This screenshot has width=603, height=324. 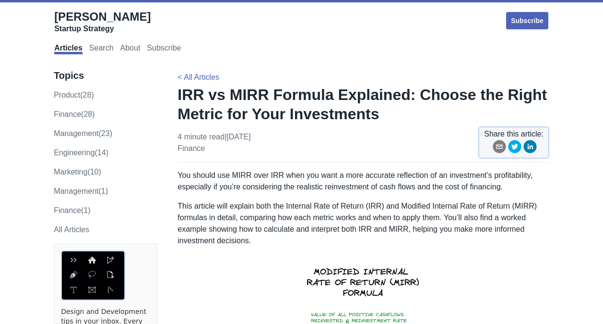 What do you see at coordinates (72, 229) in the screenshot?
I see `a: All Articles` at bounding box center [72, 229].